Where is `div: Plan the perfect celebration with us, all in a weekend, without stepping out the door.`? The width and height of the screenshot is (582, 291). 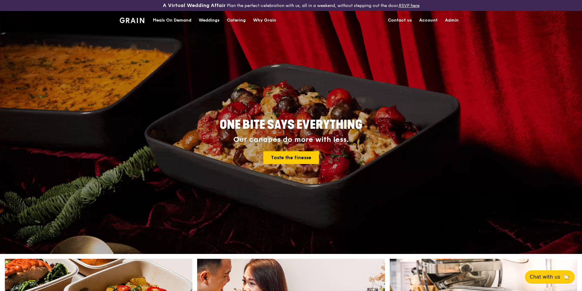 div: Plan the perfect celebration with us, all in a weekend, without stepping out the door. is located at coordinates (291, 5).